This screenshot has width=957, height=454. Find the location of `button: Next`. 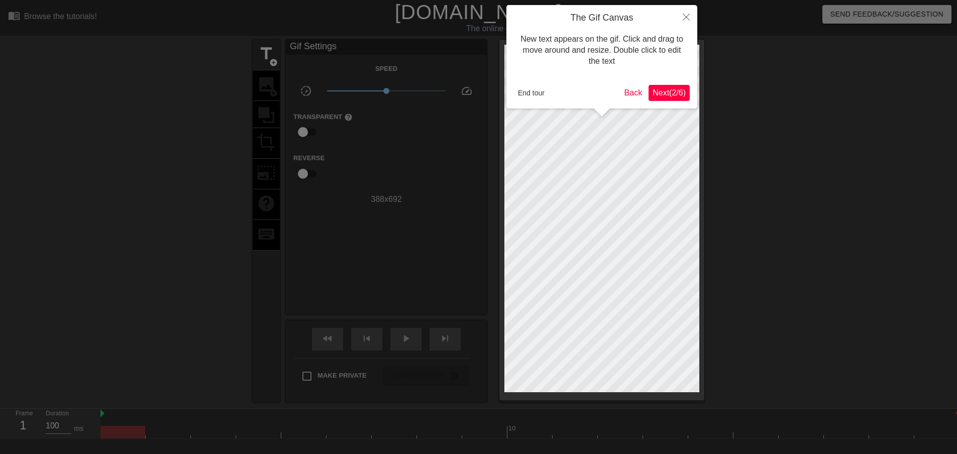

button: Next is located at coordinates (669, 93).